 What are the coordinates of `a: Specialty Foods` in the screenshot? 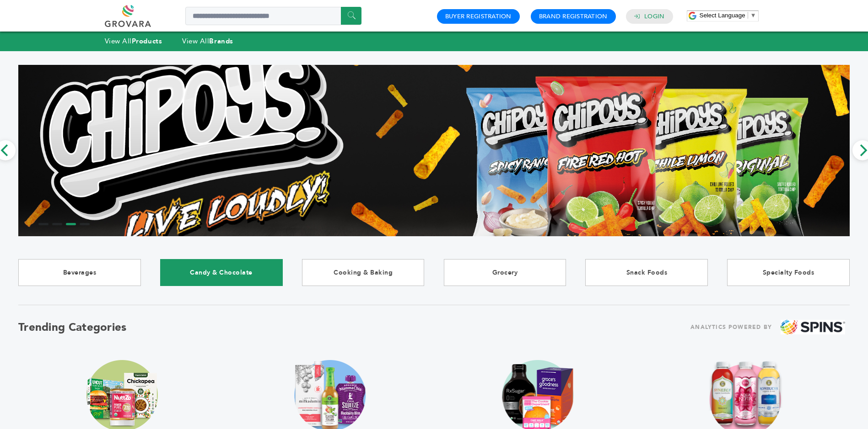 It's located at (789, 273).